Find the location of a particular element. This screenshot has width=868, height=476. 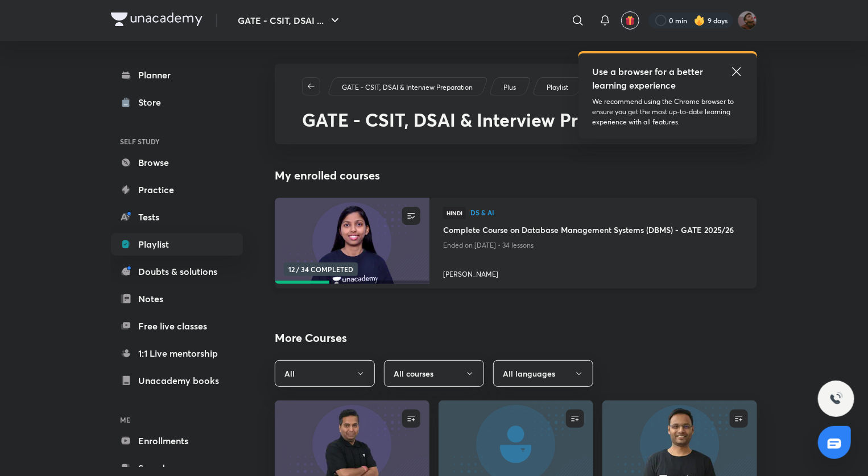

img: streak is located at coordinates (699, 20).